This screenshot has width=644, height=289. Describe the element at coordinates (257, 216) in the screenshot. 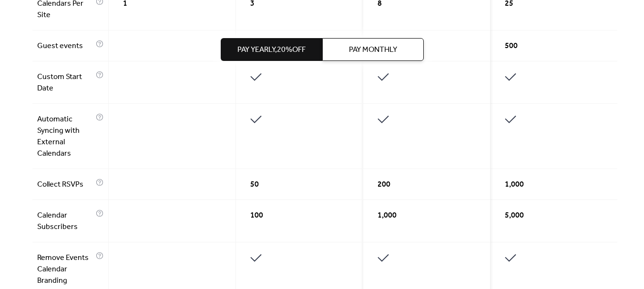

I see `span: 100` at that location.